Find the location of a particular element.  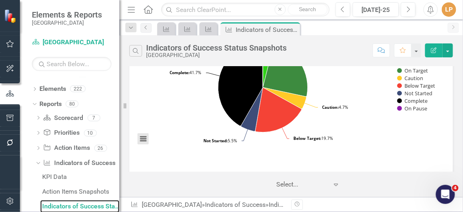

path: Not Started, 7. is located at coordinates (252, 109).